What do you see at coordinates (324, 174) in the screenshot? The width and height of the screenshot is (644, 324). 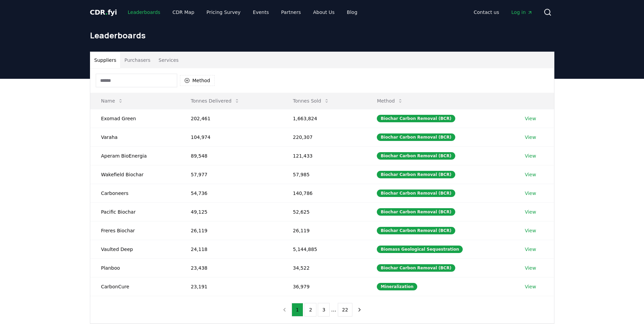 I see `td: 57,985` at bounding box center [324, 174].